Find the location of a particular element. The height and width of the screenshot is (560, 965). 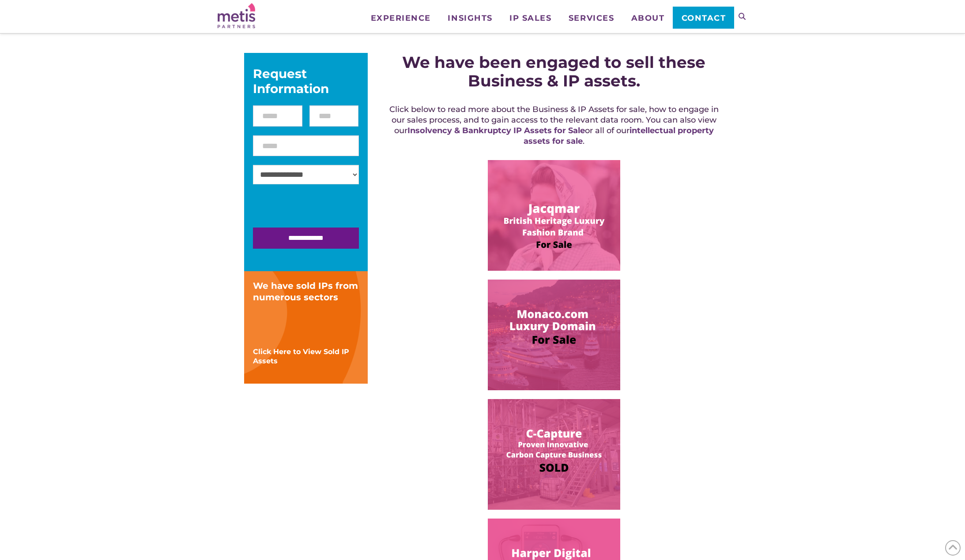

div: Request Information is located at coordinates (306, 81).